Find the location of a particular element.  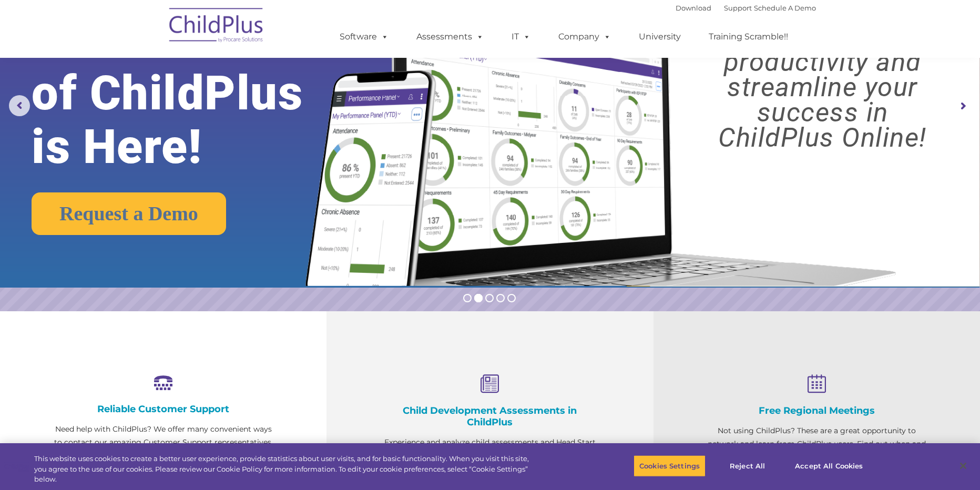

h4: Free Regional Meetings is located at coordinates (817, 411).